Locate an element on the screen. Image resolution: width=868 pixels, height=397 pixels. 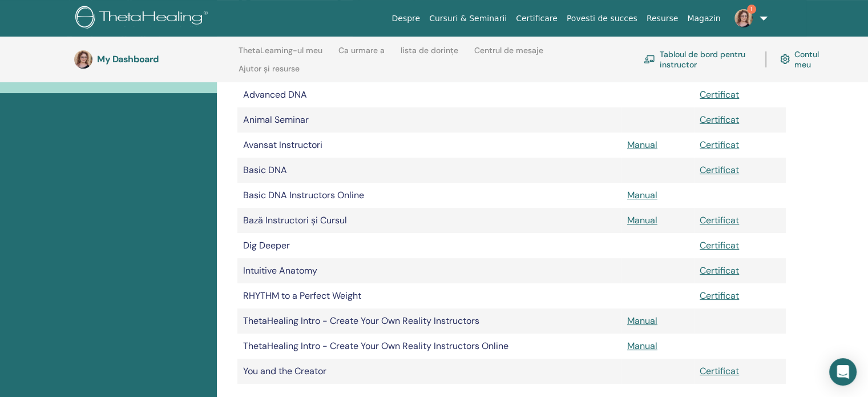
img: logo.png is located at coordinates (143, 18).